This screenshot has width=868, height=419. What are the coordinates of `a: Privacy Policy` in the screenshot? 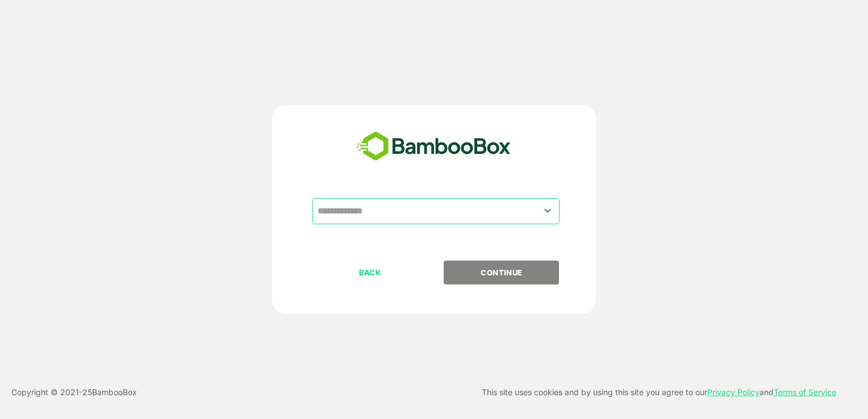 It's located at (733, 392).